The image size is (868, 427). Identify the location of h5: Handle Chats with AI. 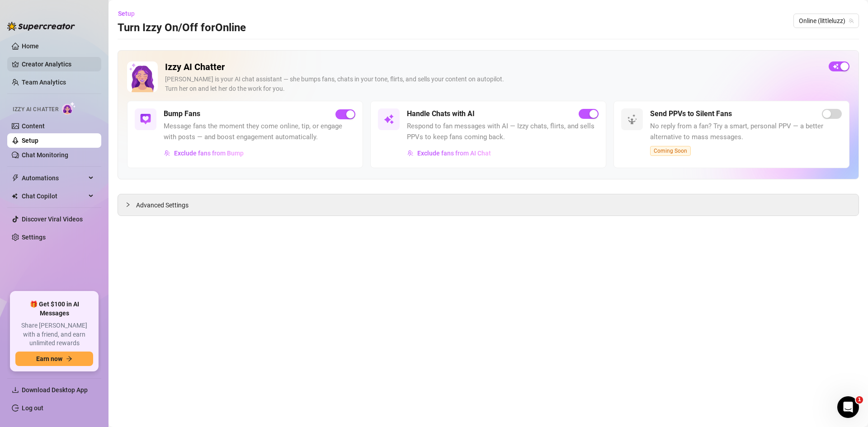
(441, 114).